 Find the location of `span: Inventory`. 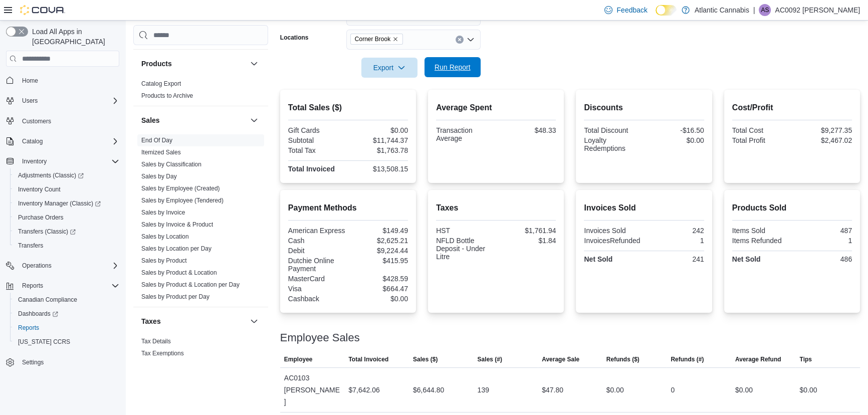

span: Inventory is located at coordinates (34, 161).